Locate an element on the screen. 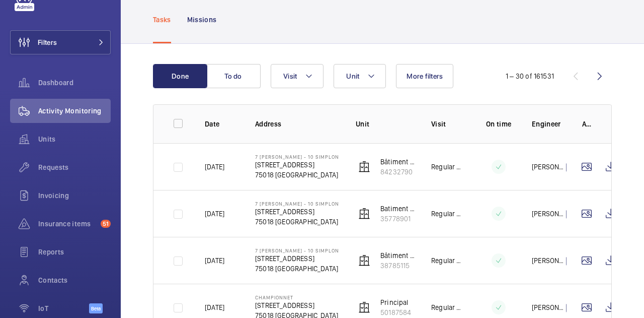 This screenshot has height=318, width=644. p: On time is located at coordinates (499, 124).